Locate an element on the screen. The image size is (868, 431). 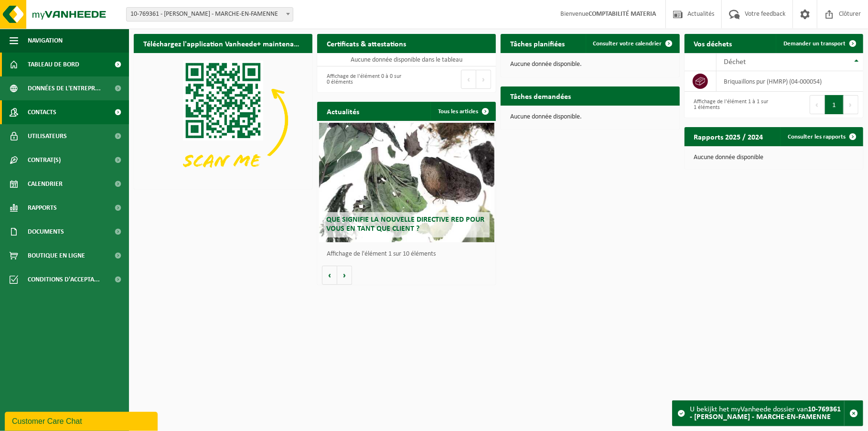
button: Vorige is located at coordinates (330, 276).